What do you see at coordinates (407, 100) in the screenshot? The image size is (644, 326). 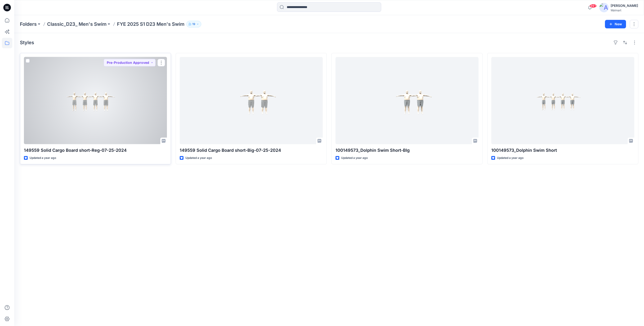 I see `a: 100149573_Dolphin Swim Short-BIg` at bounding box center [407, 100].